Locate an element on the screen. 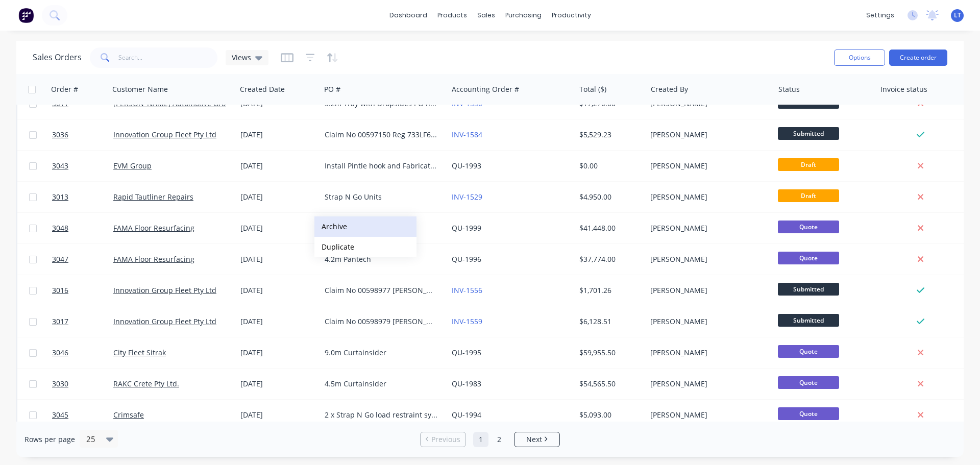 The image size is (980, 465). a: Rapid Tautliner Repairs is located at coordinates (153, 197).